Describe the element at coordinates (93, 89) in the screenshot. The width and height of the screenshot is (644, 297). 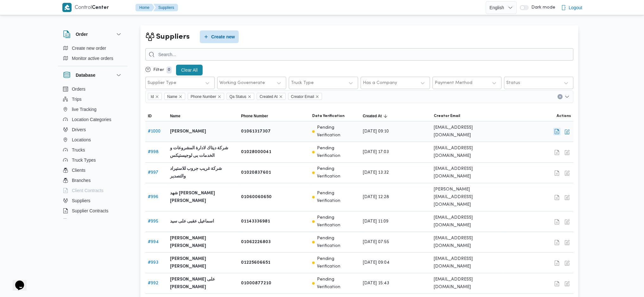
I see `button: Orders` at that location.